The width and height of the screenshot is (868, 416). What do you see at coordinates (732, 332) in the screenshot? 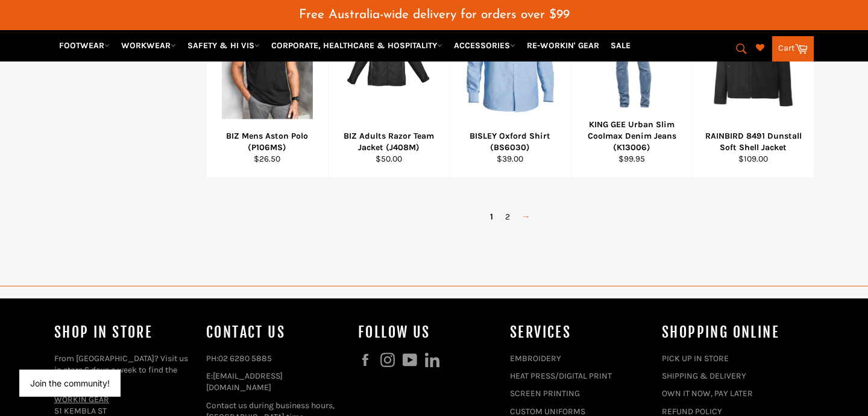
I see `h4: SHOPPING ONLINE` at bounding box center [732, 332].